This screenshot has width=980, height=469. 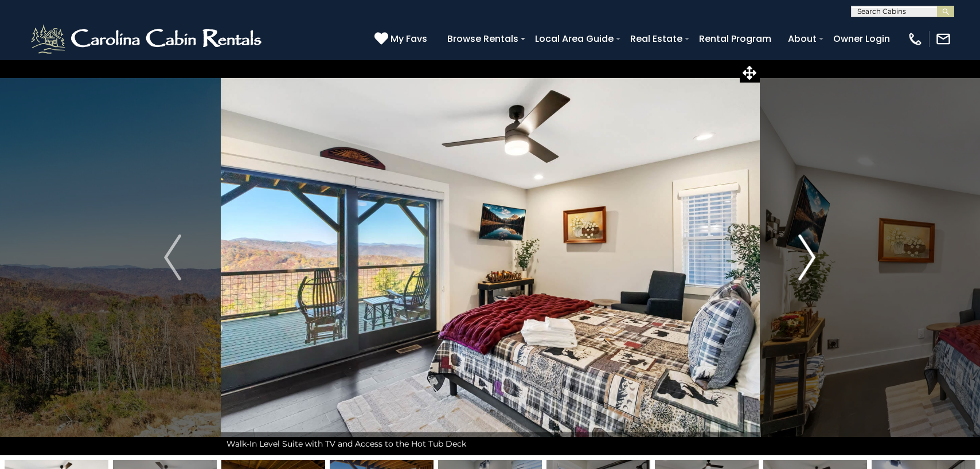 What do you see at coordinates (915, 39) in the screenshot?
I see `img: phone-regular-white.png` at bounding box center [915, 39].